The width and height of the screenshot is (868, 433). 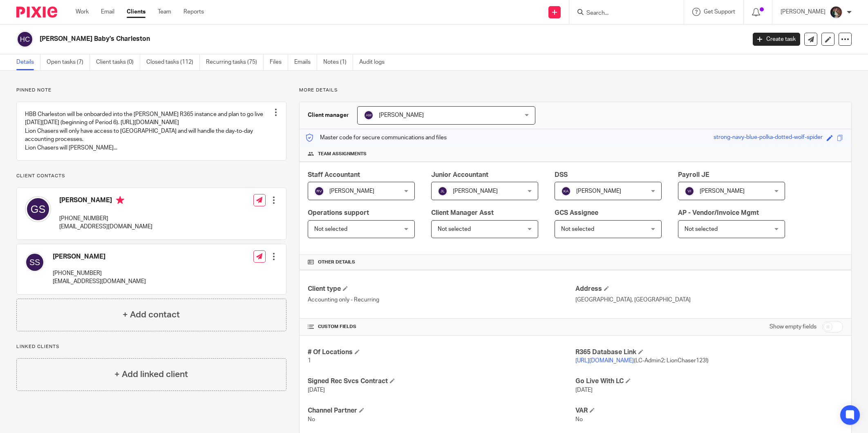 What do you see at coordinates (165, 12) in the screenshot?
I see `a: Team` at bounding box center [165, 12].